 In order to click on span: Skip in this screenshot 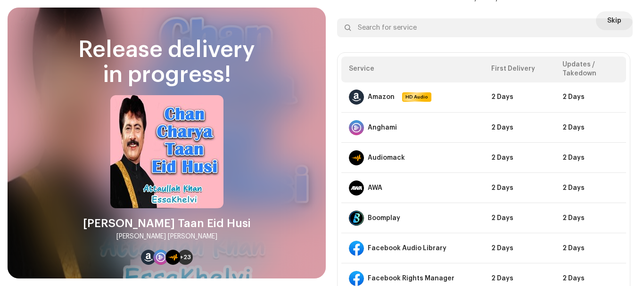, I will do `click(614, 21)`.